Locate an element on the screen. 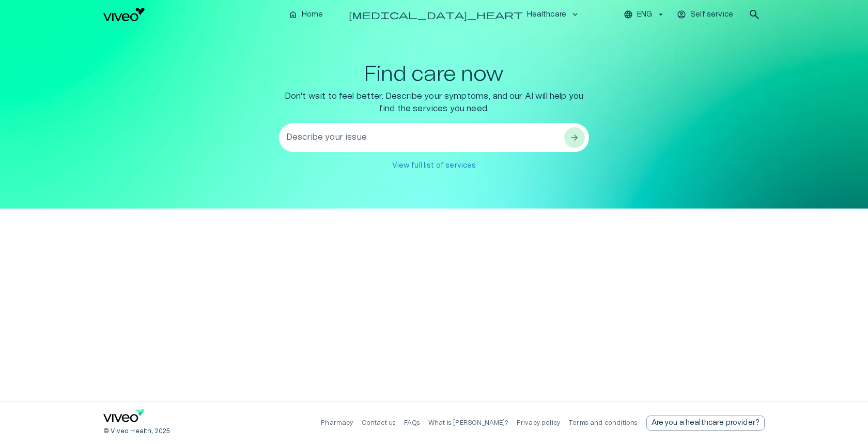 The image size is (868, 444). span: arrow_forward is located at coordinates (575, 138).